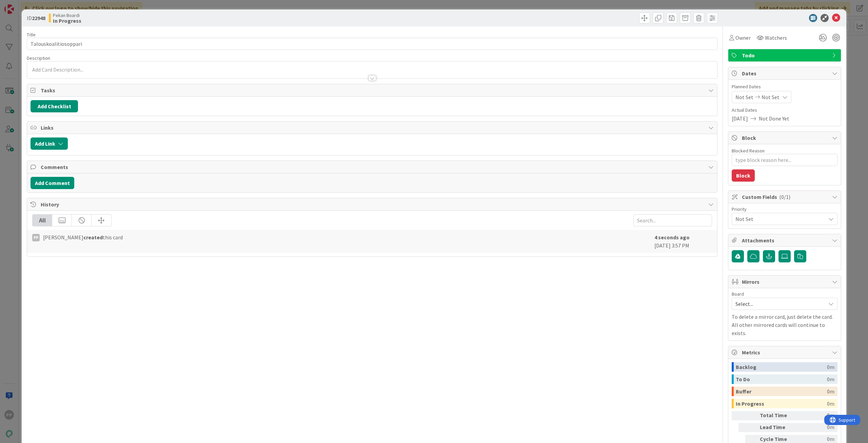 This screenshot has height=443, width=868. I want to click on span: Comments, so click(373, 167).